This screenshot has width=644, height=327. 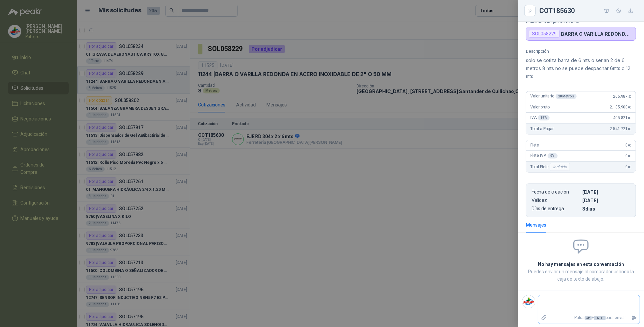 What do you see at coordinates (530, 11) in the screenshot?
I see `button: Close` at bounding box center [530, 11].